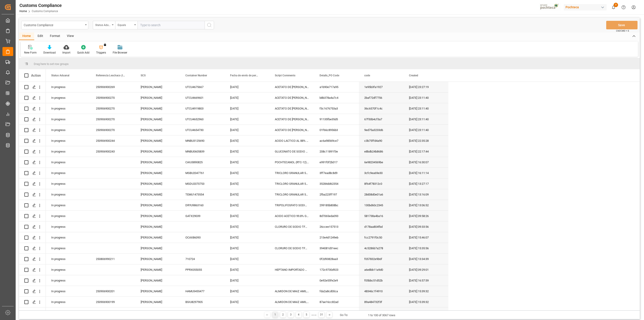 Image resolution: width=644 pixels, height=320 pixels. Describe the element at coordinates (292, 269) in the screenshot. I see `div: HEPTANO IMPORTADO GR (44424)` at that location.